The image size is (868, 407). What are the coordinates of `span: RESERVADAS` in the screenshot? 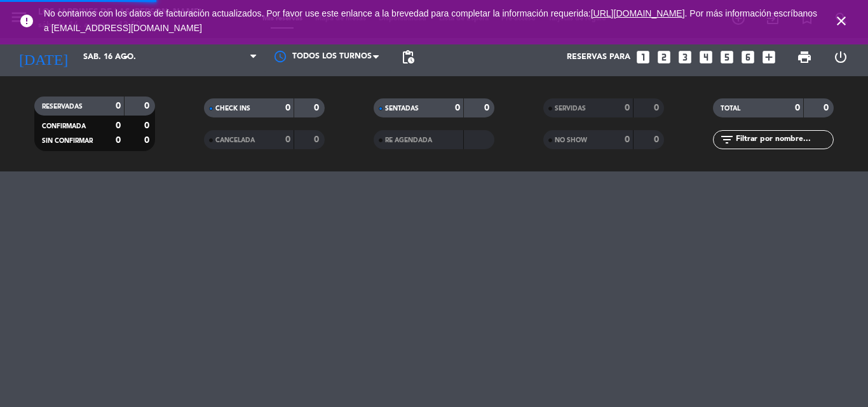 It's located at (62, 107).